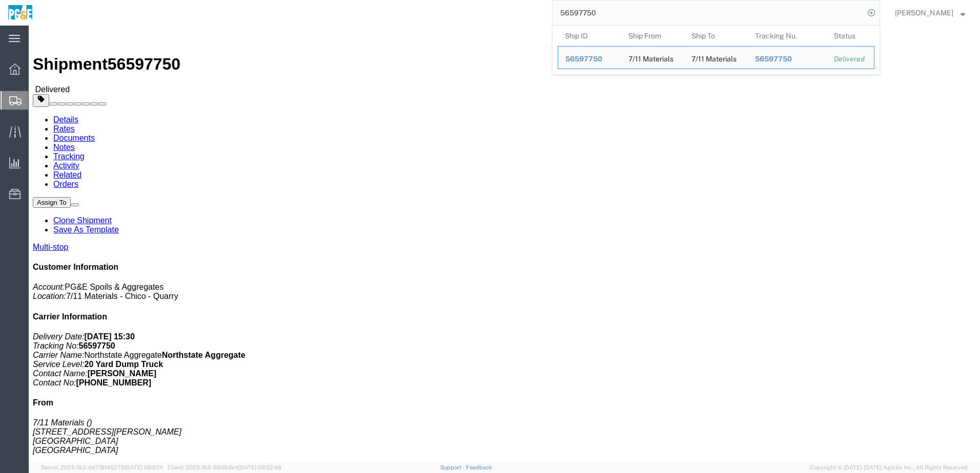 The width and height of the screenshot is (980, 473). I want to click on img: logo, so click(20, 13).